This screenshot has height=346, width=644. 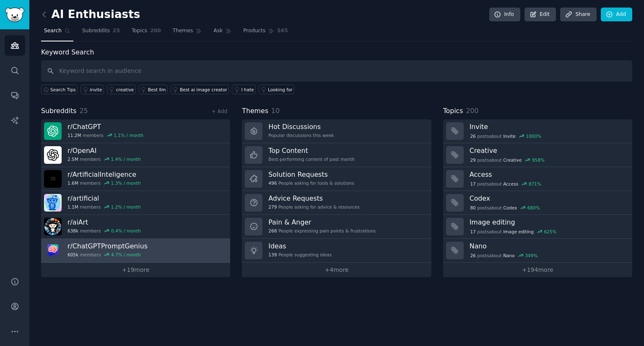 What do you see at coordinates (280, 90) in the screenshot?
I see `div: Looking for` at bounding box center [280, 90].